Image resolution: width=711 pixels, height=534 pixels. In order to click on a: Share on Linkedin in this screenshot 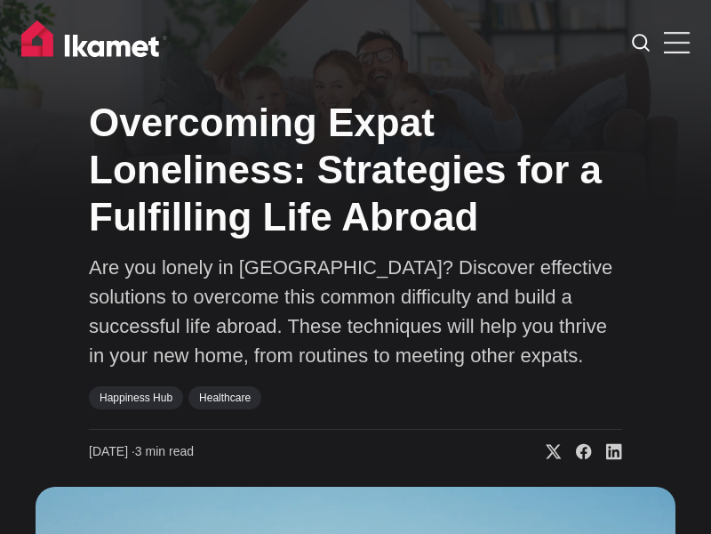, I will do `click(607, 452)`.